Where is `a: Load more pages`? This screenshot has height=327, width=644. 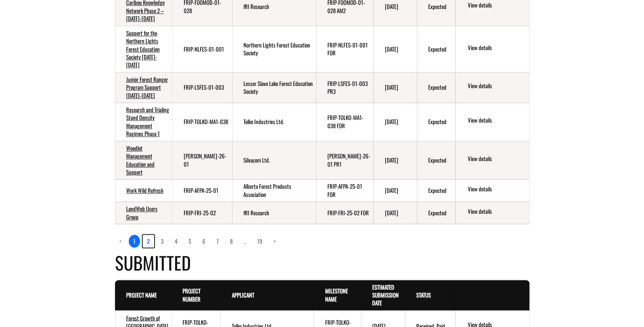
a: Load more pages is located at coordinates (245, 241).